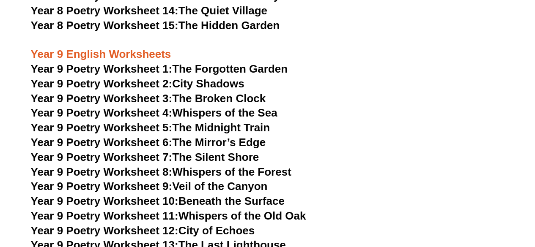 The height and width of the screenshot is (247, 535). Describe the element at coordinates (101, 172) in the screenshot. I see `span: Year 9 Poetry Worksheet 8:` at that location.